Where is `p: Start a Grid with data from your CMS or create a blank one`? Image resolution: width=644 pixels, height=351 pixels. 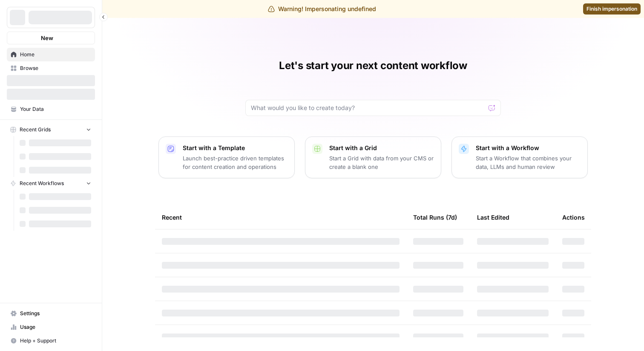
p: Start a Grid with data from your CMS or create a blank one is located at coordinates (381, 163).